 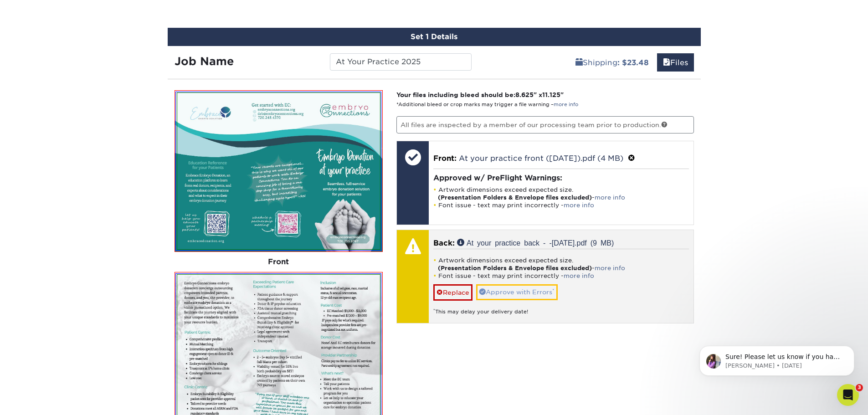 I want to click on span: files, so click(x=667, y=62).